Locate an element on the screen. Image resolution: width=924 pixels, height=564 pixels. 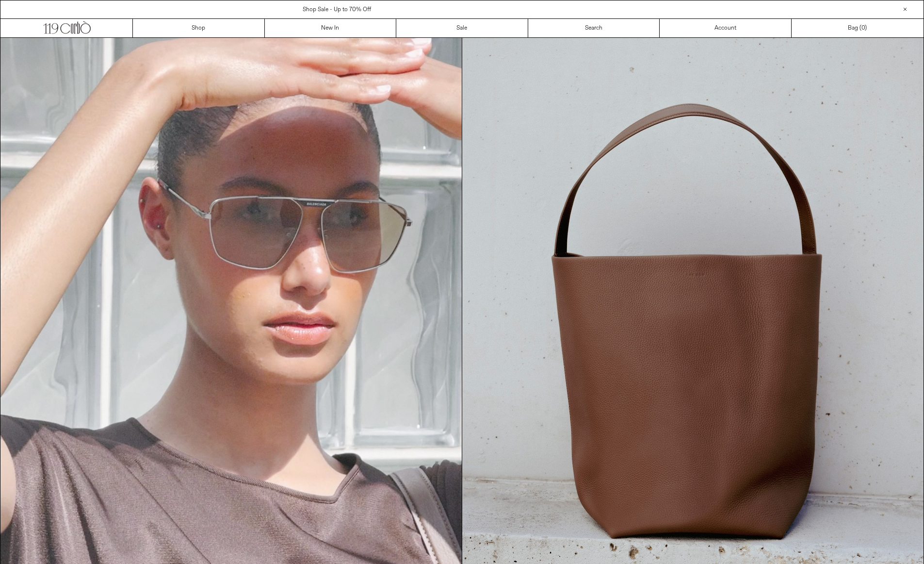
span: Shop Sale - Up to 70% Off is located at coordinates (337, 10).